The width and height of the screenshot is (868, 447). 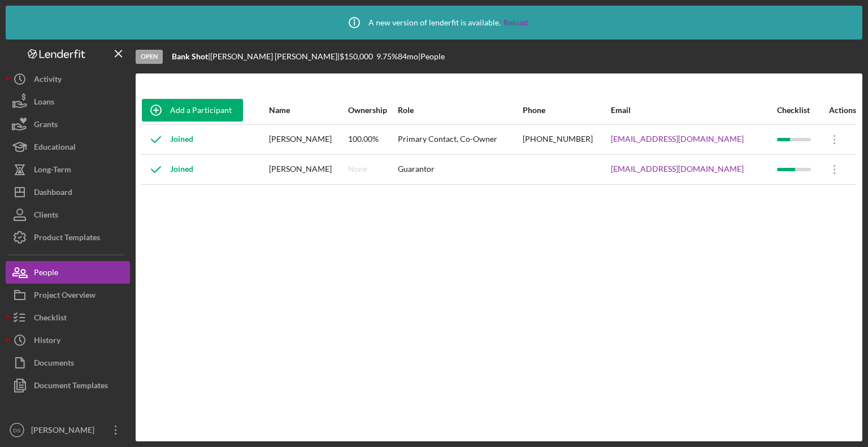 I want to click on div: Clients, so click(x=45, y=216).